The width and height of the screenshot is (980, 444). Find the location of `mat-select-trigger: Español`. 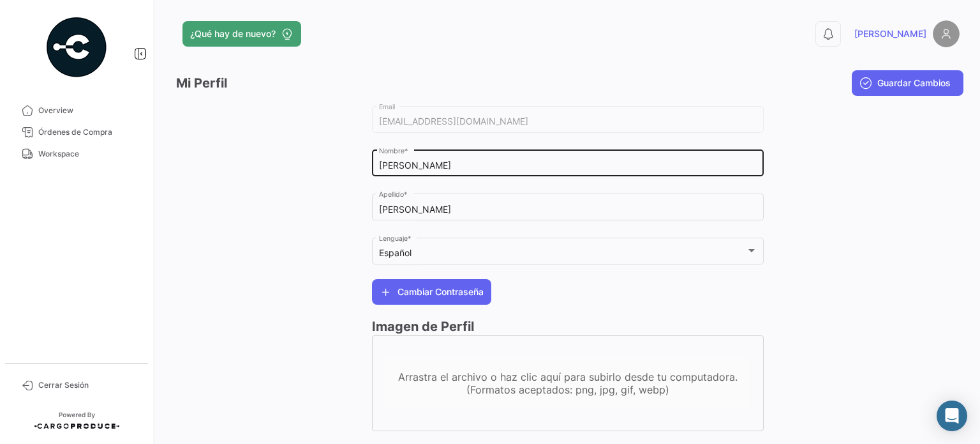

mat-select-trigger: Español is located at coordinates (395, 252).